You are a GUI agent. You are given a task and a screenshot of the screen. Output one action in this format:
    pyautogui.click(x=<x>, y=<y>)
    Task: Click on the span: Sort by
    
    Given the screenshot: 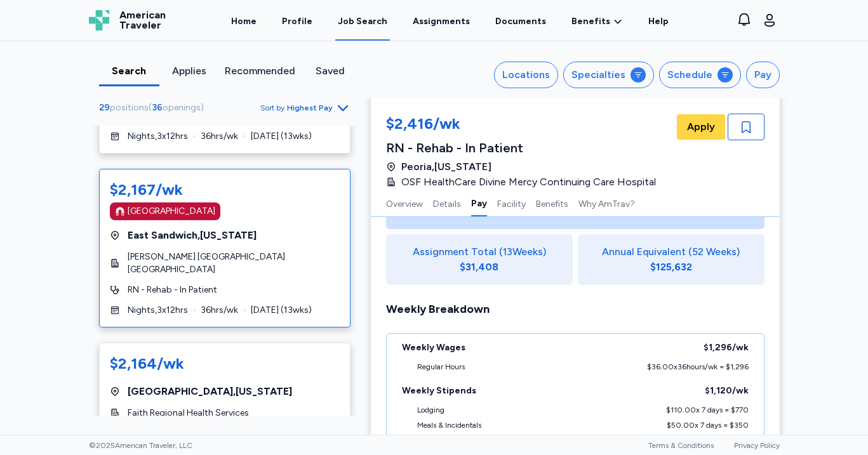 What is the action you would take?
    pyautogui.click(x=272, y=108)
    